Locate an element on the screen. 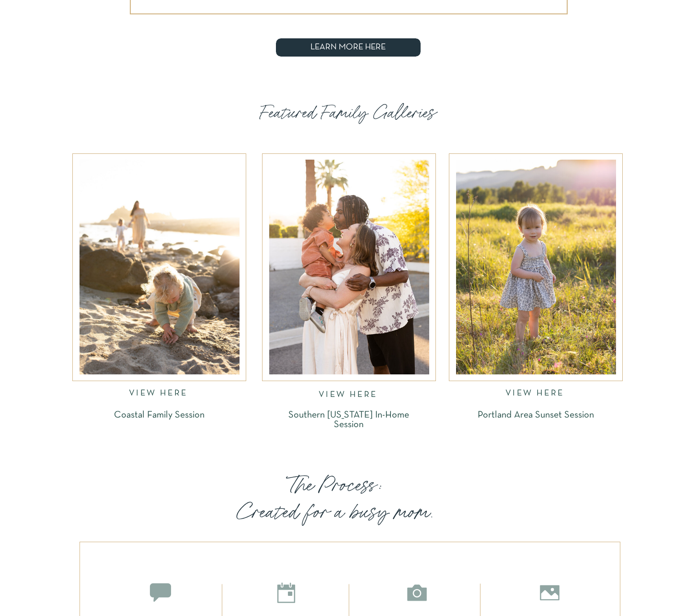 The width and height of the screenshot is (697, 616). p: The Process: Created for a busy mom. is located at coordinates (335, 499).